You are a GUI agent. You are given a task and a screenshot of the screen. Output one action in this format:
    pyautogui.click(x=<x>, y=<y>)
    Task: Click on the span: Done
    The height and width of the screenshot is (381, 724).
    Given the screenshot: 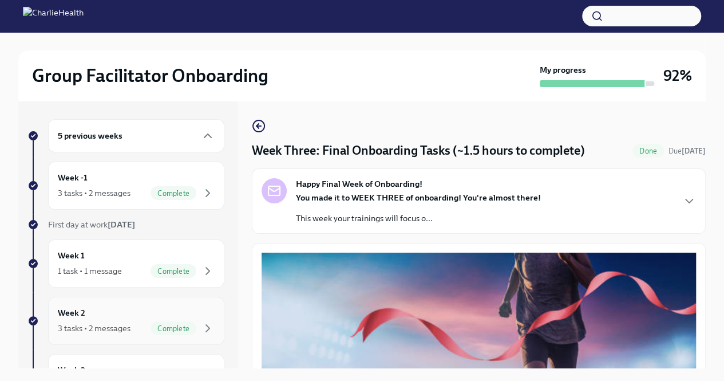 What is the action you would take?
    pyautogui.click(x=648, y=150)
    